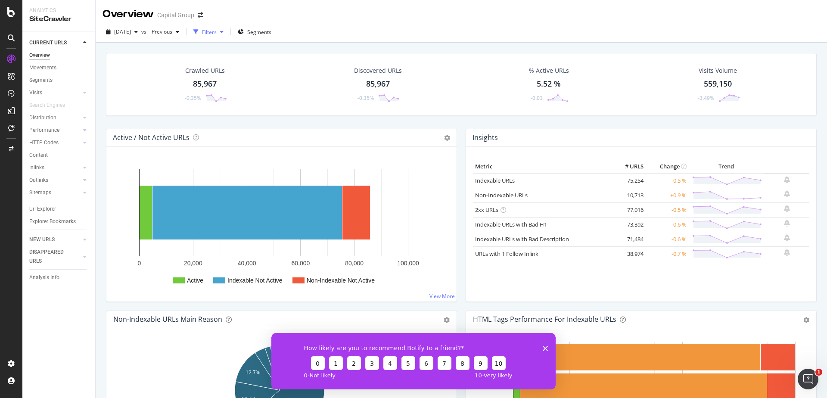 The height and width of the screenshot is (398, 827). Describe the element at coordinates (227, 30) in the screenshot. I see `button: 10` at that location.